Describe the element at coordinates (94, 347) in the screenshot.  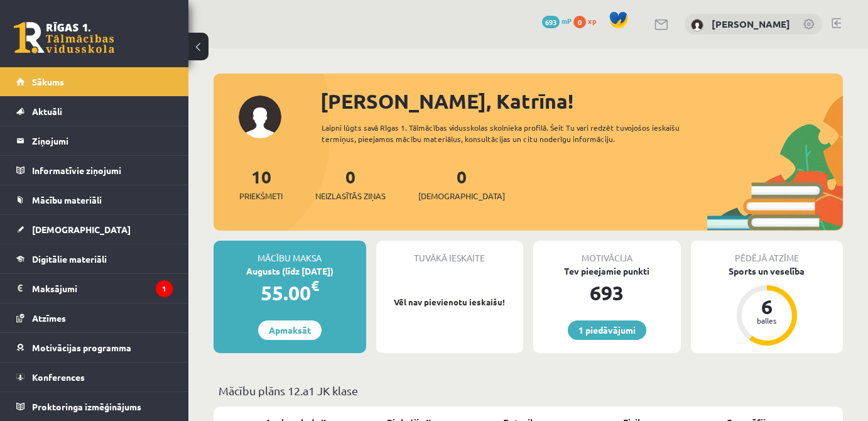
I see `a: Motivācijas programma` at that location.